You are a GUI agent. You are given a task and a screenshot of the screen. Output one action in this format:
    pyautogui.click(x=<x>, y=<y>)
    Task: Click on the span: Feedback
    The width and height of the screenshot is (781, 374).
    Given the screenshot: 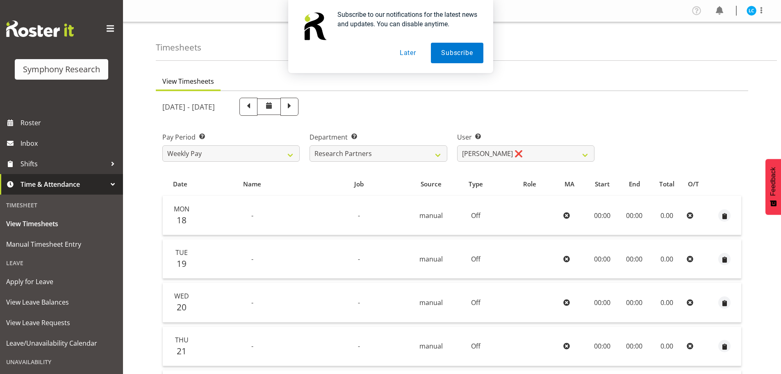 What is the action you would take?
    pyautogui.click(x=773, y=181)
    